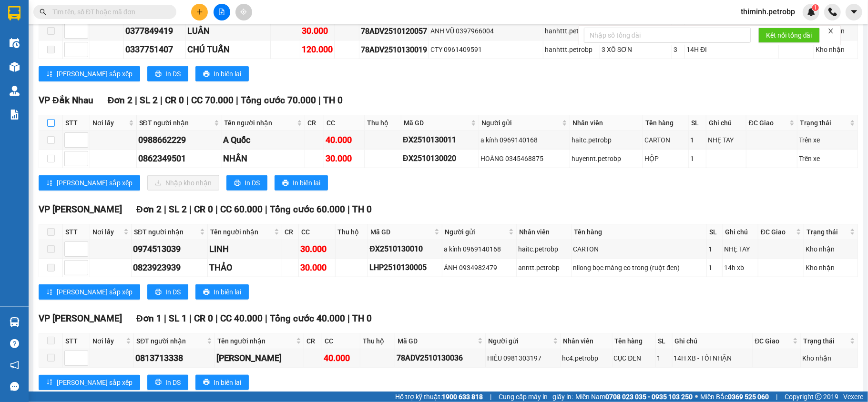 The height and width of the screenshot is (402, 868). I want to click on td: LHP2510130005, so click(405, 268).